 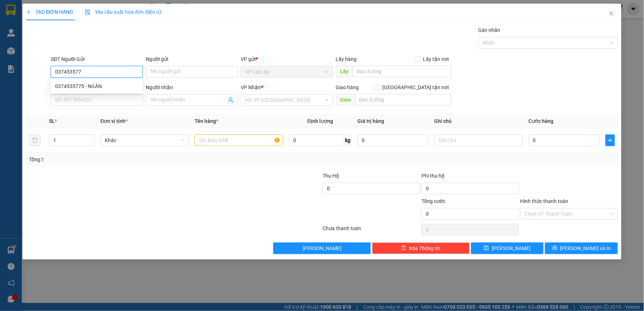 I want to click on span: Giao hàng, so click(x=348, y=87).